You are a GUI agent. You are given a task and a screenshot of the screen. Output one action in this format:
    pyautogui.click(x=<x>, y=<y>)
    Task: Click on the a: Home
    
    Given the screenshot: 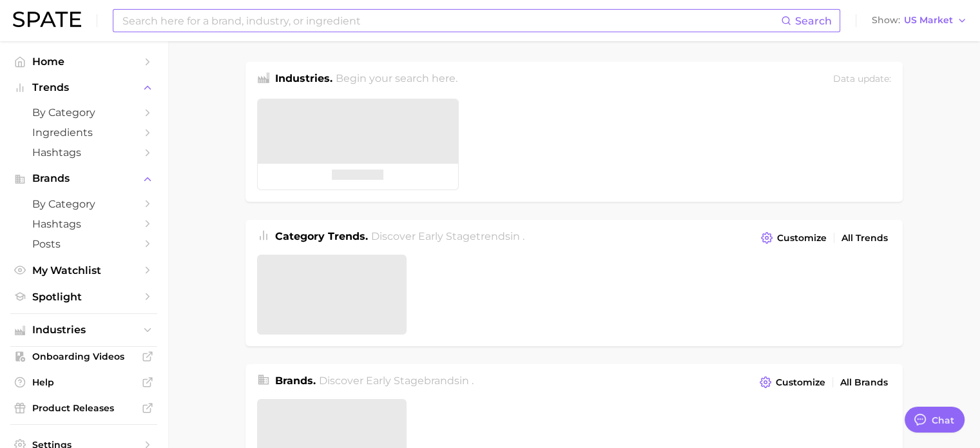 What is the action you would take?
    pyautogui.click(x=84, y=61)
    